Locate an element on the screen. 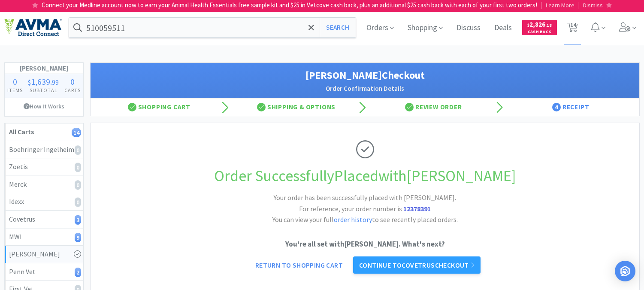 The height and width of the screenshot is (290, 644). span: 99 is located at coordinates (56, 82).